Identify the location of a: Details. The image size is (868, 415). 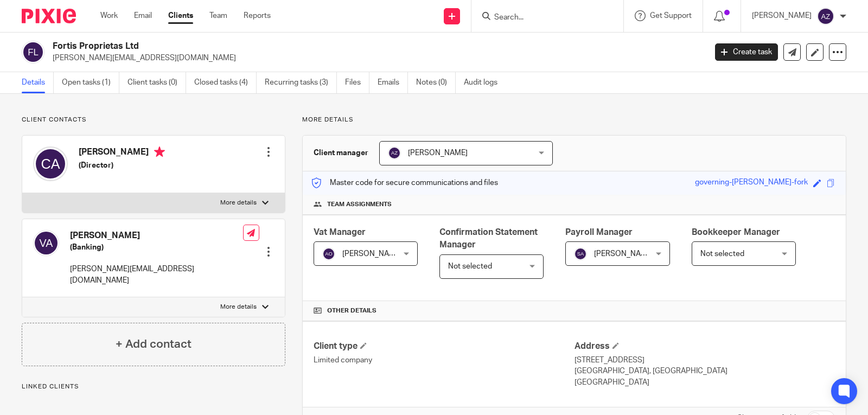
(38, 82).